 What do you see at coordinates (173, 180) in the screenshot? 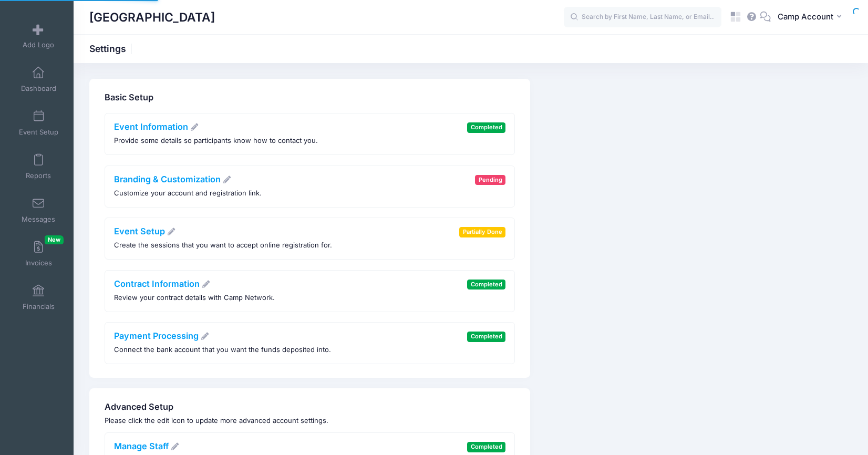
I see `a: Branding & Customization` at bounding box center [173, 180].